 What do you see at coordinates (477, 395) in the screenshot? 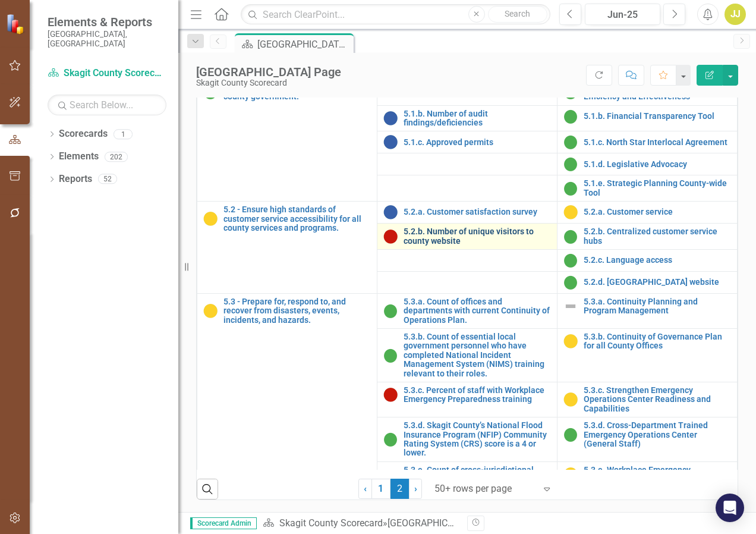
I see `a: 5.3.c. Percent of staff with Workplace Emergency Preparedness training` at bounding box center [477, 395].